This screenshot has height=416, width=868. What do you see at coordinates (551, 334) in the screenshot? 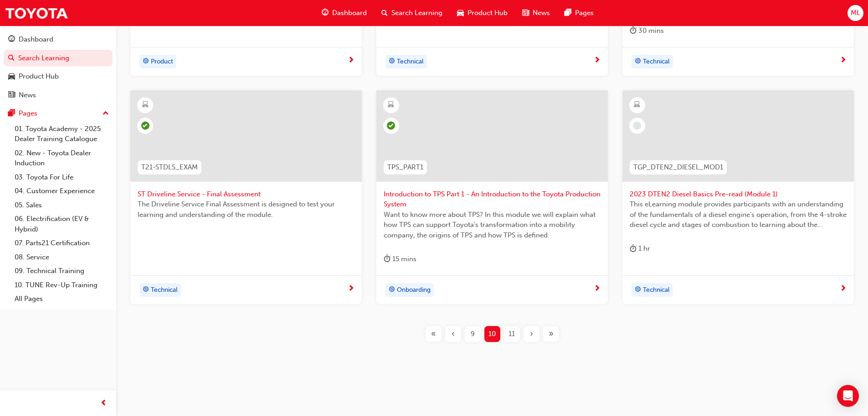
I see `button: Last page` at bounding box center [551, 334].